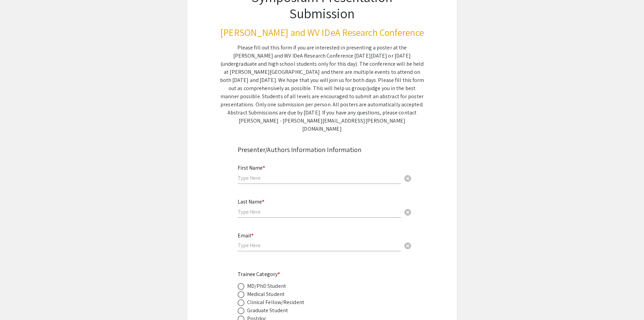  I want to click on mat-label: Email, so click(246, 235).